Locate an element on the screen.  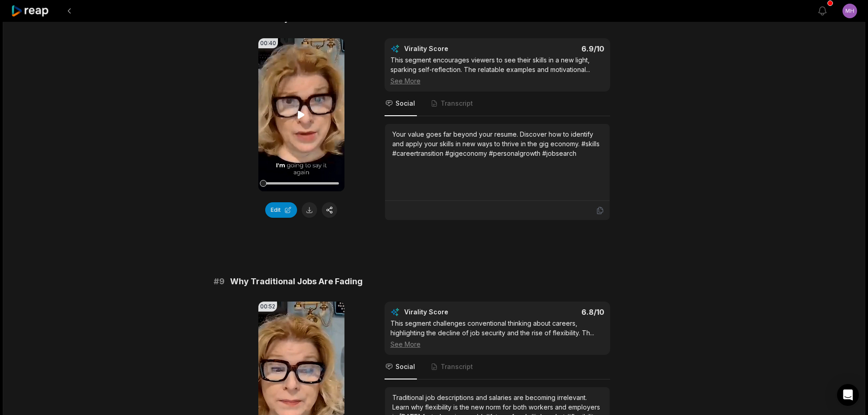
div: Open Intercom Messenger is located at coordinates (848, 395).